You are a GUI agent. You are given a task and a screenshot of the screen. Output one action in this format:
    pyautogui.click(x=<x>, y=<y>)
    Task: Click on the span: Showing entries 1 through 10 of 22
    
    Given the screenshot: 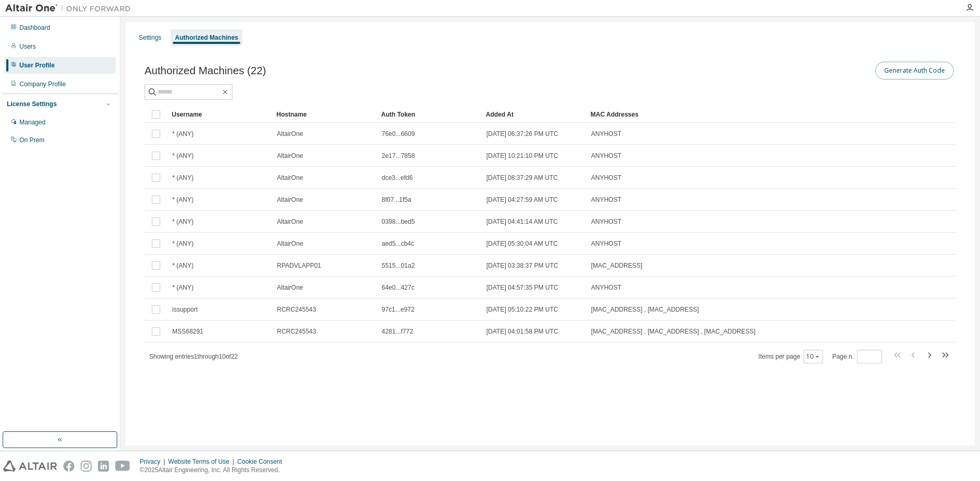 What is the action you would take?
    pyautogui.click(x=194, y=357)
    